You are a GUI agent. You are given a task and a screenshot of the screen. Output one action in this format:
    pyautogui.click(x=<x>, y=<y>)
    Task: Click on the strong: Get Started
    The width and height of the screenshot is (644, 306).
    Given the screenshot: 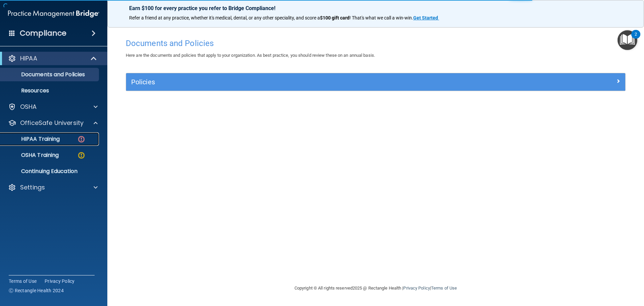 What is the action you would take?
    pyautogui.click(x=426, y=18)
    